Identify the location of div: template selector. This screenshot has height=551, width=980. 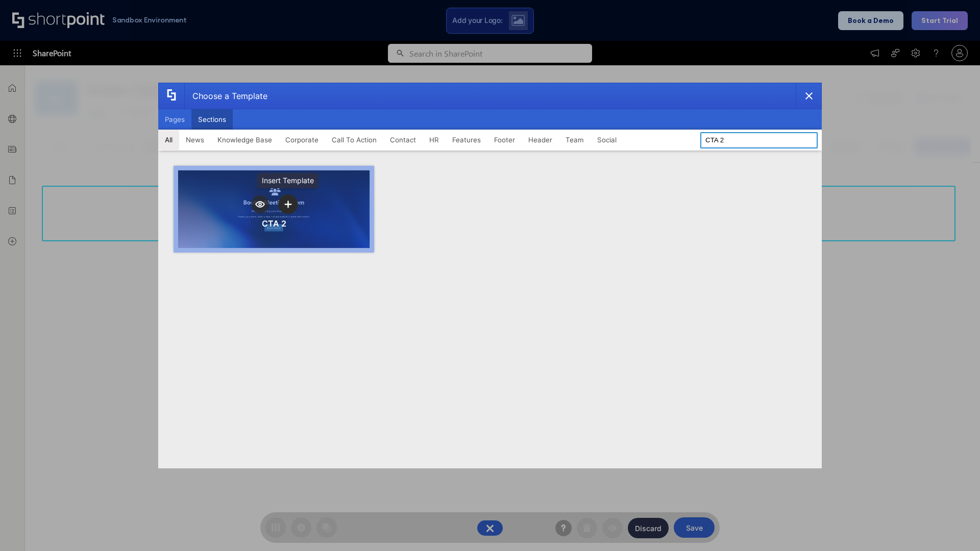
(490, 276).